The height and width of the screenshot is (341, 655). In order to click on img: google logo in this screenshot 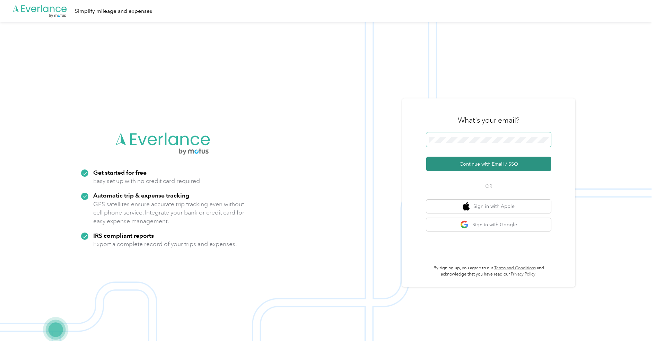, I will do `click(464, 224)`.